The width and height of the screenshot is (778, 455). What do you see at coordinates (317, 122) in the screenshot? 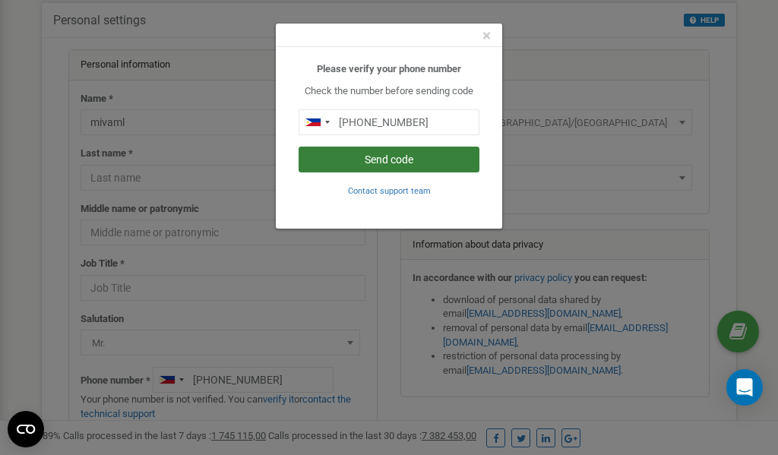
I see `div: Telephone country code` at bounding box center [317, 122].